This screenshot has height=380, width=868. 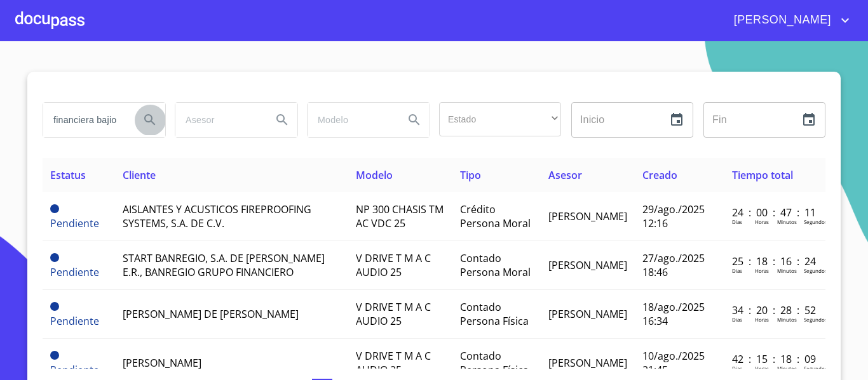 What do you see at coordinates (775, 311) in the screenshot?
I see `p: 34 : 20 : 28 : 52` at bounding box center [775, 311].